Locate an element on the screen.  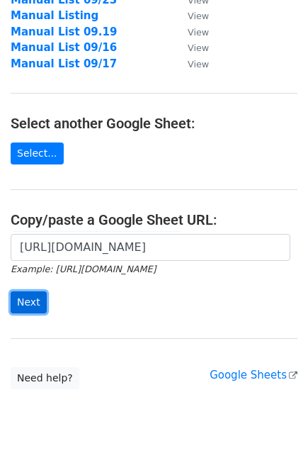
a: Manual List 09.19 is located at coordinates (64, 32).